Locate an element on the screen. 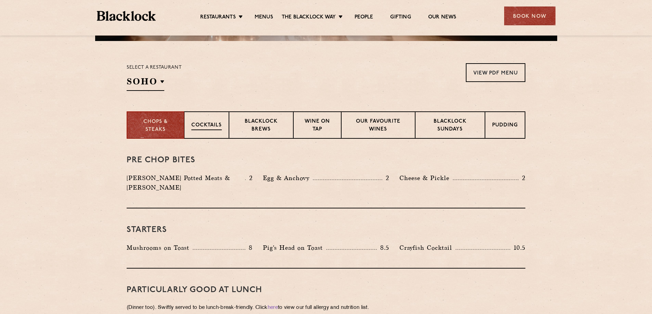  img: BL_Textured_Logo-footer-cropped.svg is located at coordinates (126, 16).